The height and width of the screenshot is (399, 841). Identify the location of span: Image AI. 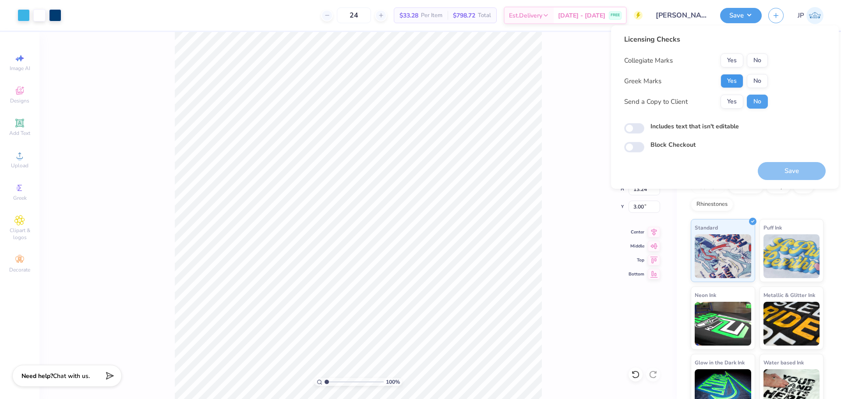
(20, 68).